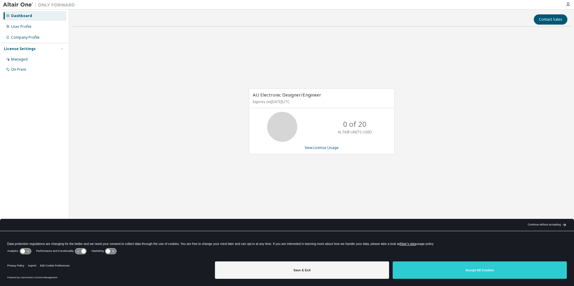 This screenshot has height=286, width=574. Describe the element at coordinates (20, 49) in the screenshot. I see `div: License Settings` at that location.